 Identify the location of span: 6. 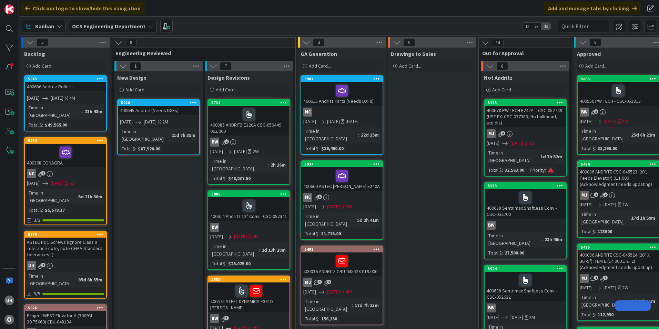
(320, 197).